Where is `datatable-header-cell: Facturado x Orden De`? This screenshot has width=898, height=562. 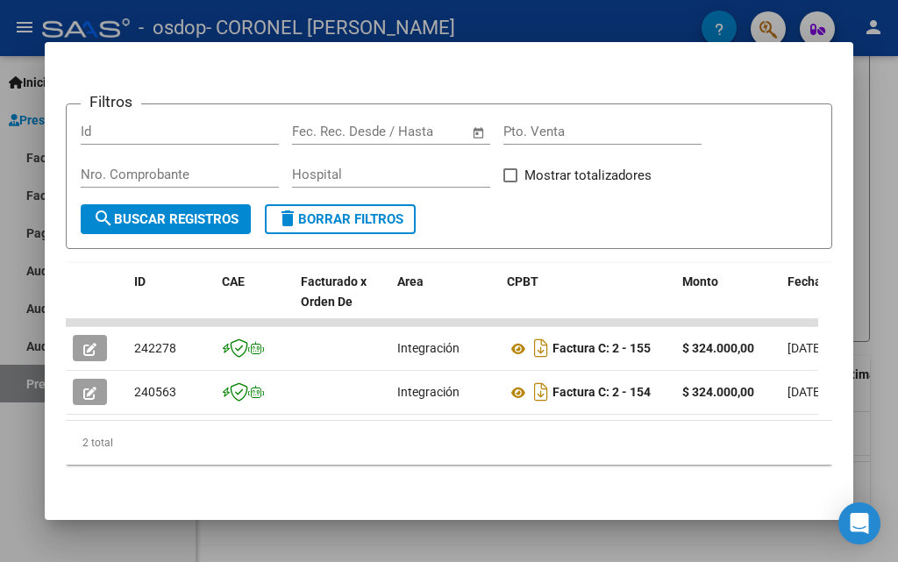
datatable-header-cell: Facturado x Orden De is located at coordinates (342, 302).